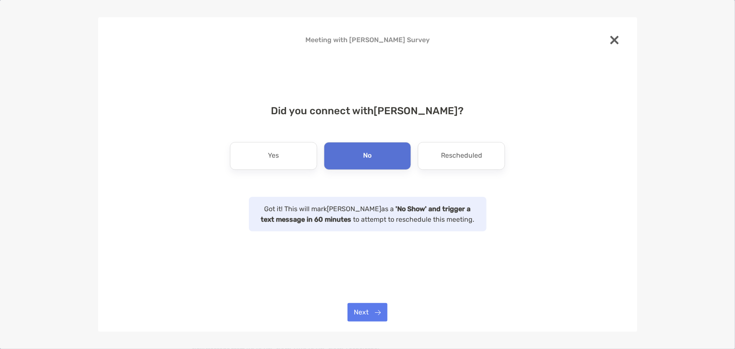 The height and width of the screenshot is (349, 735). I want to click on p: Yes, so click(273, 156).